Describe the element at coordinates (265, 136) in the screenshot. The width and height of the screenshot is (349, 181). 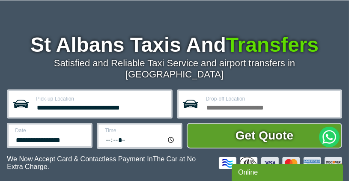
I see `button: Get Quote` at that location.